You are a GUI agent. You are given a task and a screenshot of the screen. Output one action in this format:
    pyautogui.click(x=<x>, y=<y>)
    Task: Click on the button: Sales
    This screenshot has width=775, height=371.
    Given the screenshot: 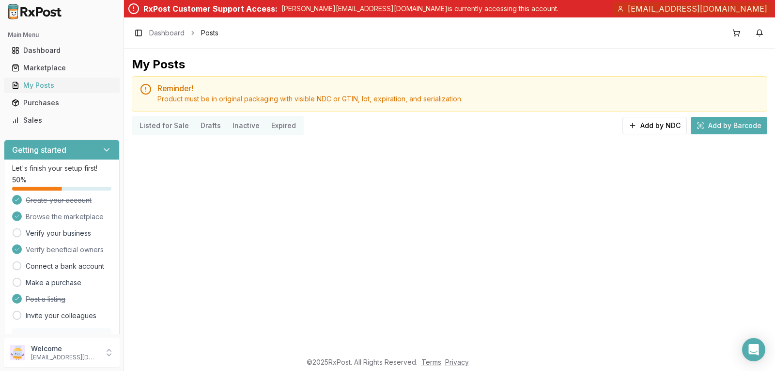 What is the action you would take?
    pyautogui.click(x=62, y=120)
    